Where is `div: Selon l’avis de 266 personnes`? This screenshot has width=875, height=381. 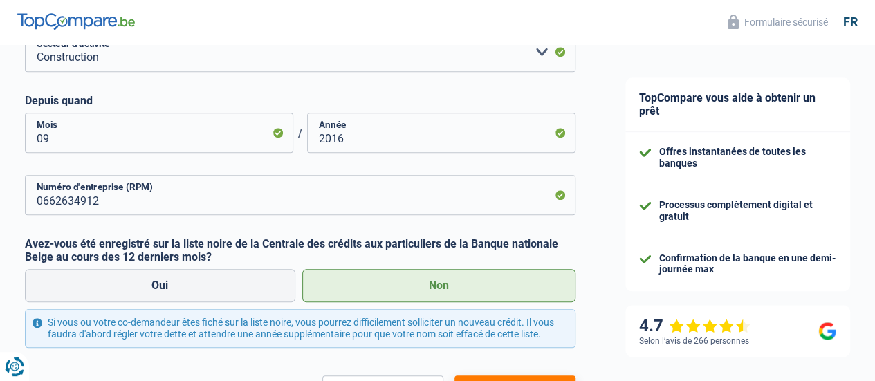 div: Selon l’avis de 266 personnes is located at coordinates (694, 341).